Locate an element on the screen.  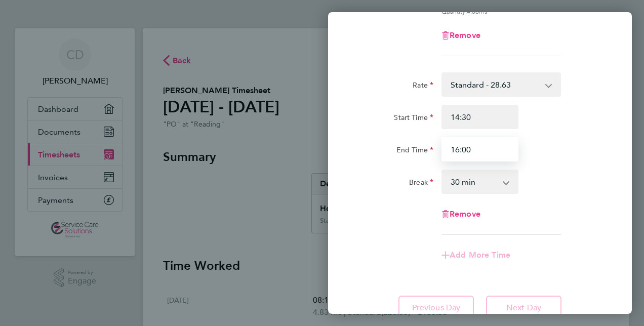
label: Start Time is located at coordinates (414, 119).